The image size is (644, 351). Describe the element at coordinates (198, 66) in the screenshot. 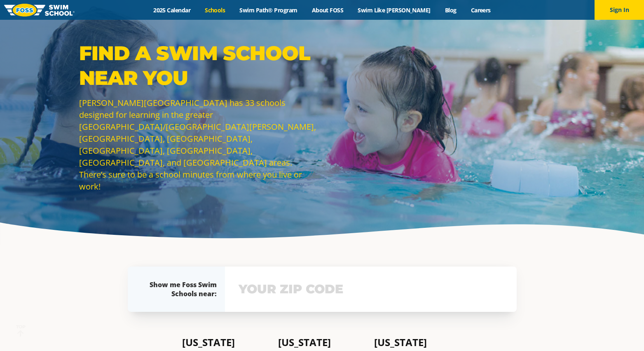

I see `p: Find a Swim School Near You` at that location.